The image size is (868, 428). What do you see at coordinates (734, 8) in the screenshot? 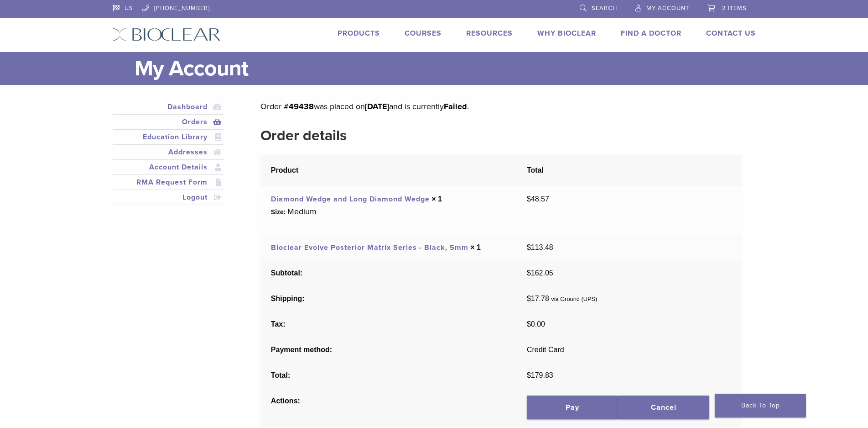
I see `span: 2 items` at bounding box center [734, 8].